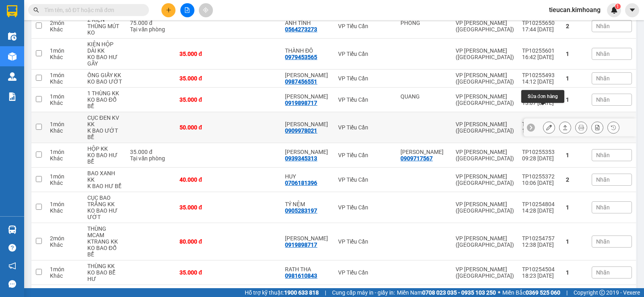  What do you see at coordinates (301, 103) in the screenshot?
I see `div: 0919898717` at bounding box center [301, 103].